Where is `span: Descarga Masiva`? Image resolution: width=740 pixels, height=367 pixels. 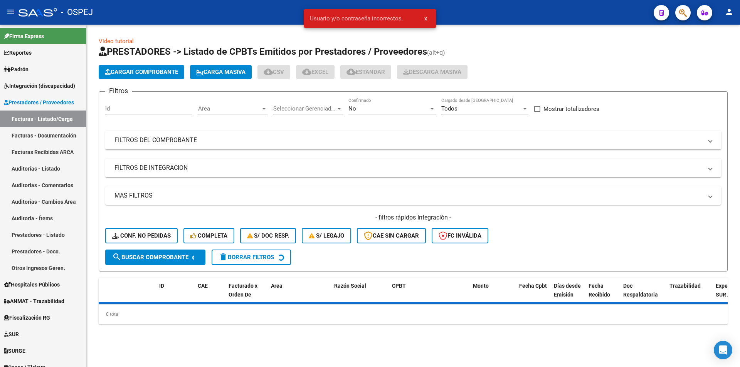
span: Descarga Masiva is located at coordinates (432, 72).